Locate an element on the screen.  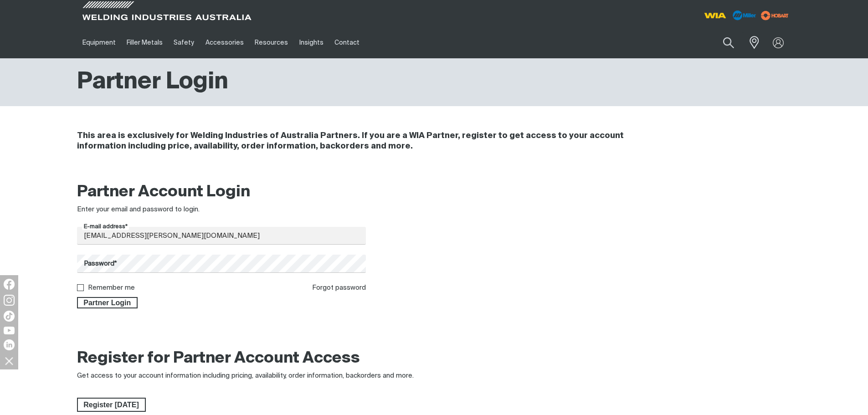
a: miller is located at coordinates (775, 15).